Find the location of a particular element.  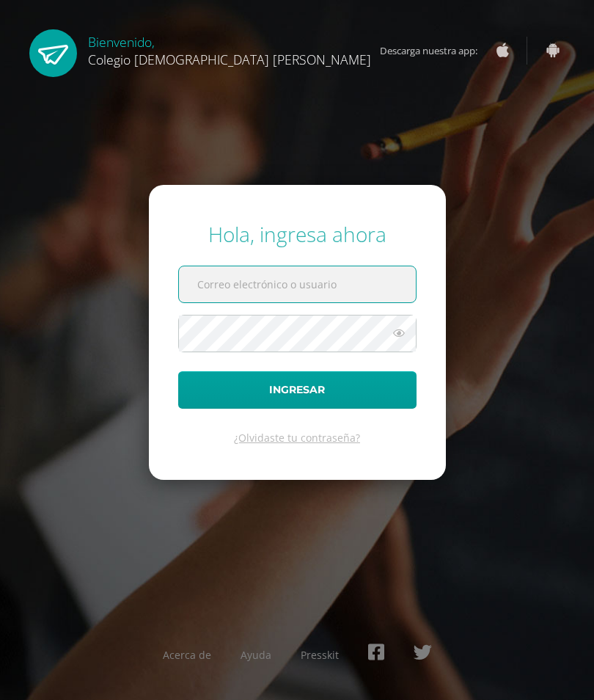

span: Descarga nuestra app: is located at coordinates (435, 51).